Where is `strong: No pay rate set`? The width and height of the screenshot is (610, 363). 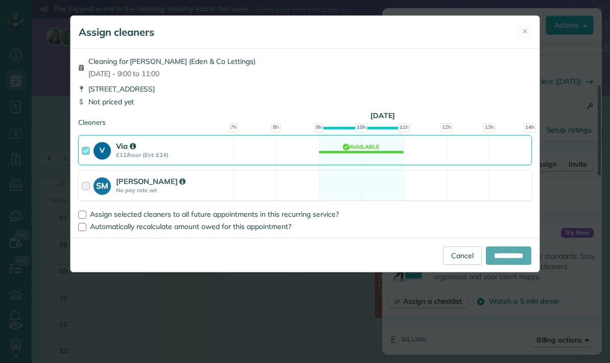 strong: No pay rate set is located at coordinates (173, 190).